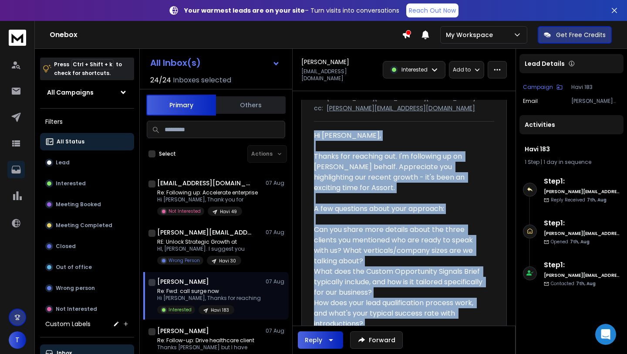  Describe the element at coordinates (376, 340) in the screenshot. I see `button: Forward` at that location.